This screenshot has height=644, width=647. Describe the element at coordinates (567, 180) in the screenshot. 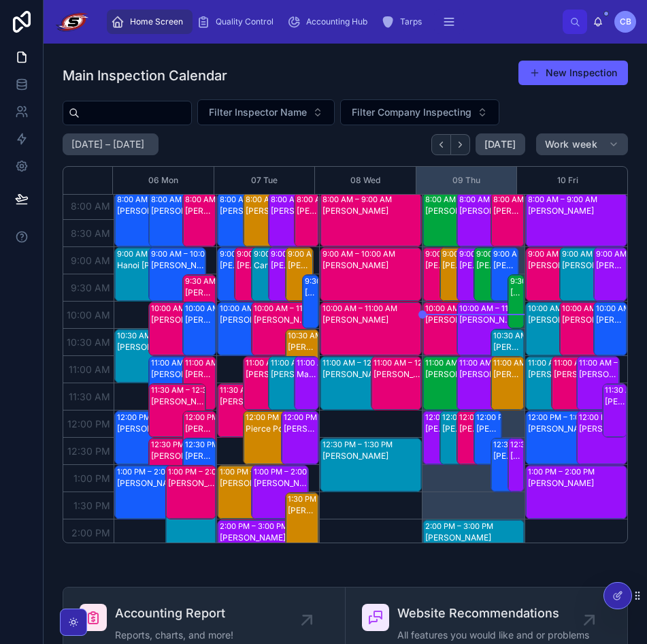

I see `div: 10 Fri` at that location.